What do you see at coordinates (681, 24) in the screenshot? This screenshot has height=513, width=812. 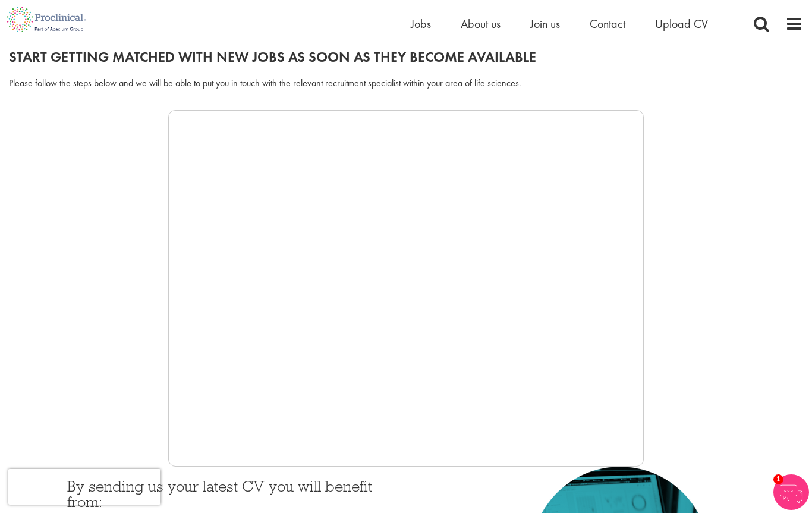 I see `a: Upload CV` at bounding box center [681, 24].